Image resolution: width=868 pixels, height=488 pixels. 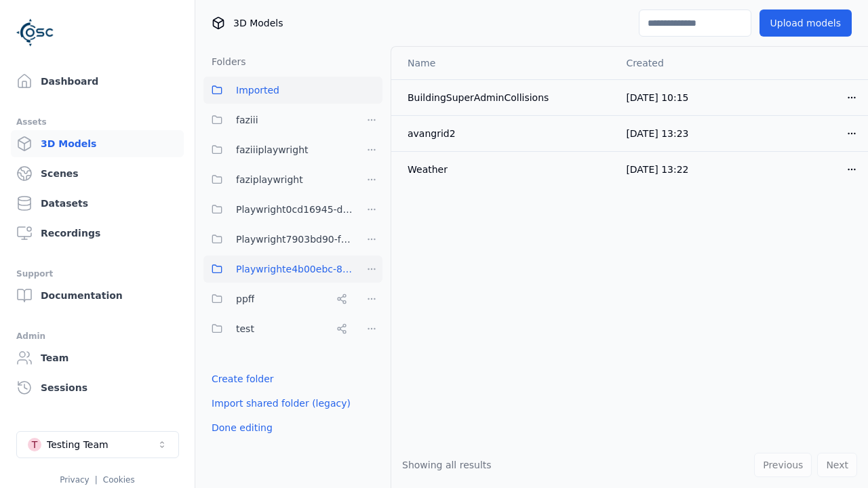 I want to click on button: faziiiplaywright, so click(x=278, y=150).